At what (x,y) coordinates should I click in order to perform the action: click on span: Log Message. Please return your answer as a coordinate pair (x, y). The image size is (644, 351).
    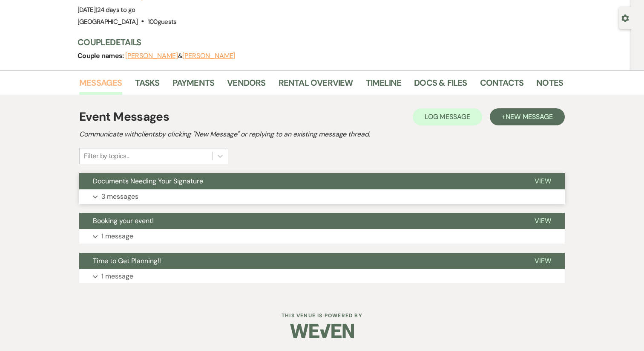
    Looking at the image, I should click on (447, 116).